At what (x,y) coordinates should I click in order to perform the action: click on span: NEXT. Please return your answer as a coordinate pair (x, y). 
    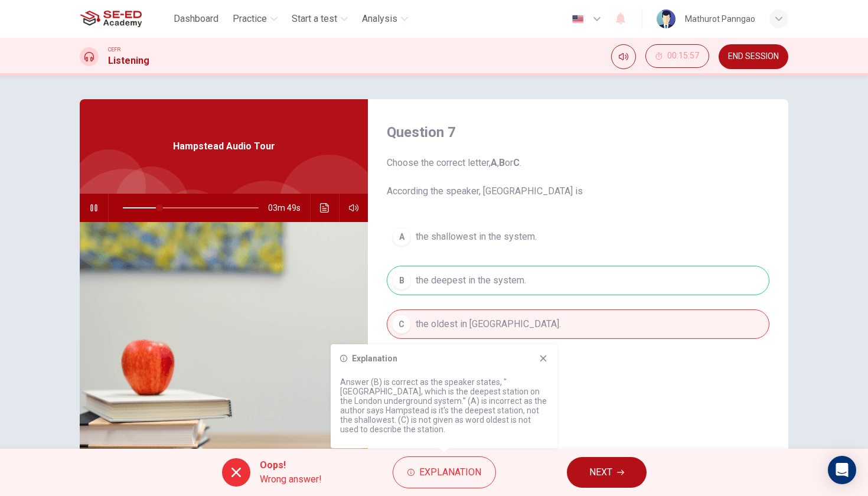
    Looking at the image, I should click on (600, 473).